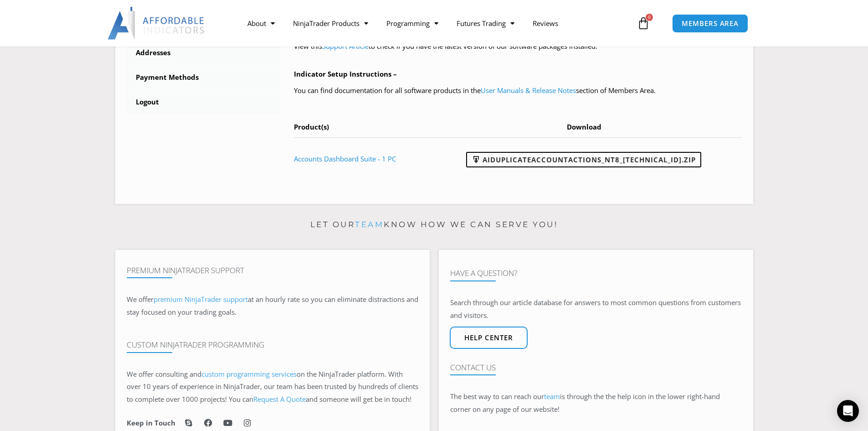 The image size is (868, 431). What do you see at coordinates (156, 23) in the screenshot?
I see `img: LogoAI | Affordable Indicators – NinjaTrader` at bounding box center [156, 23].